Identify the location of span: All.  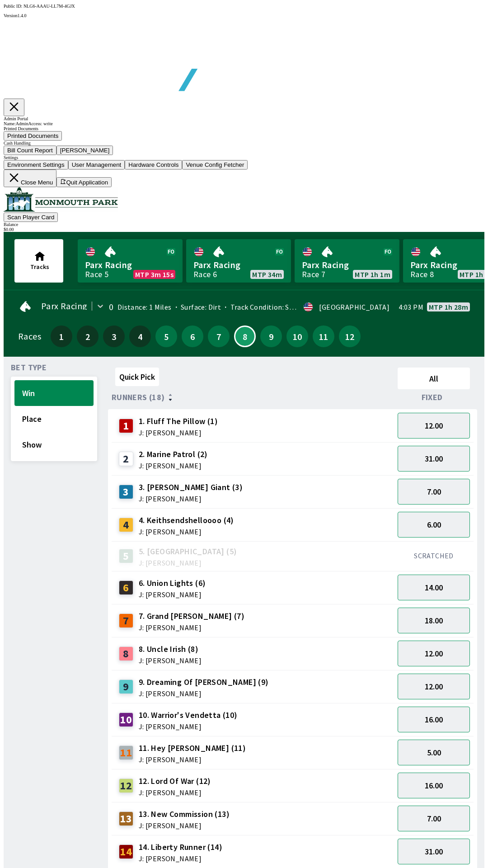
(434, 378).